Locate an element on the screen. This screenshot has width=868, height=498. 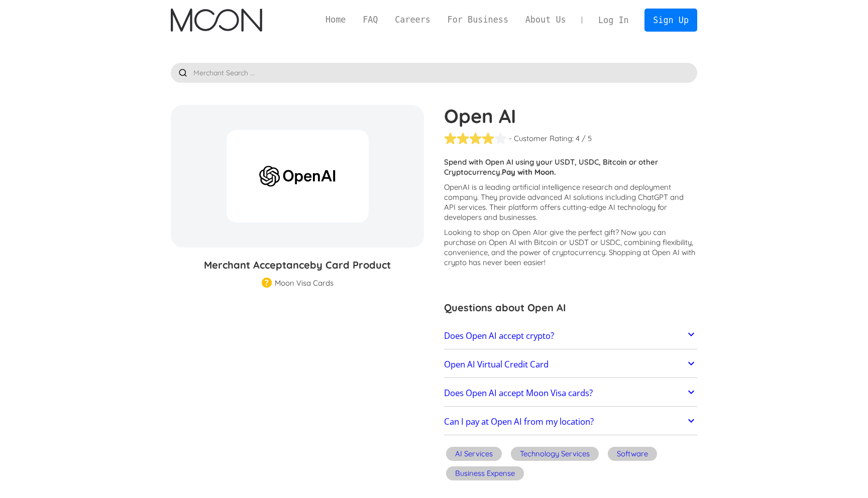
h2: Does Open AI accept crypto? is located at coordinates (499, 336).